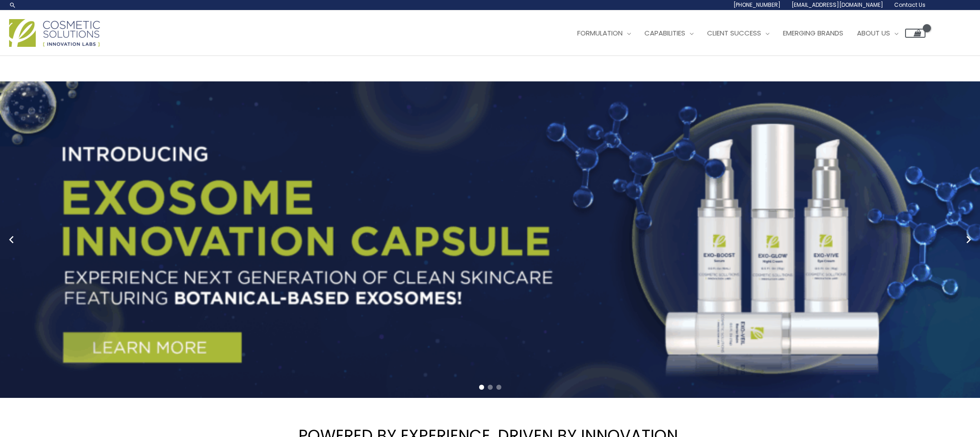 The height and width of the screenshot is (437, 980). I want to click on a: About Us, so click(877, 33).